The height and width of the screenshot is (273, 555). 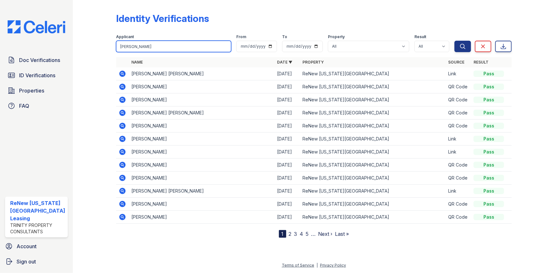 I want to click on button: Sign out, so click(x=36, y=262).